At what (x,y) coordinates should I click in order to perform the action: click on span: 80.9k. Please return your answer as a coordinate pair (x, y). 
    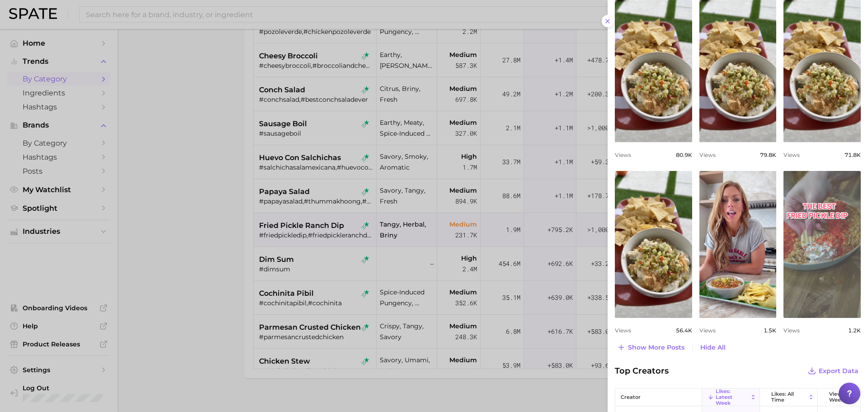
    Looking at the image, I should click on (684, 155).